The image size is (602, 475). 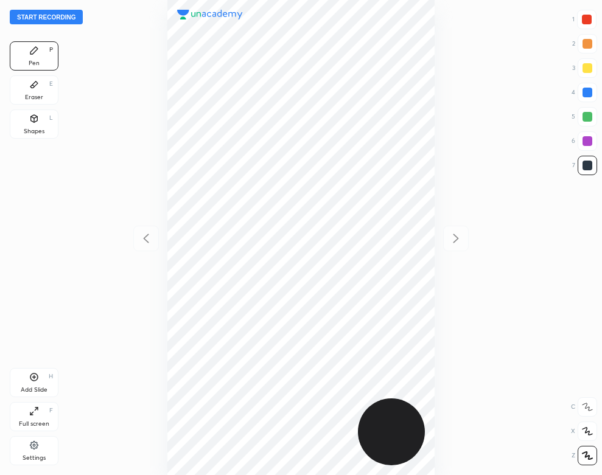 I want to click on div: 4, so click(x=584, y=92).